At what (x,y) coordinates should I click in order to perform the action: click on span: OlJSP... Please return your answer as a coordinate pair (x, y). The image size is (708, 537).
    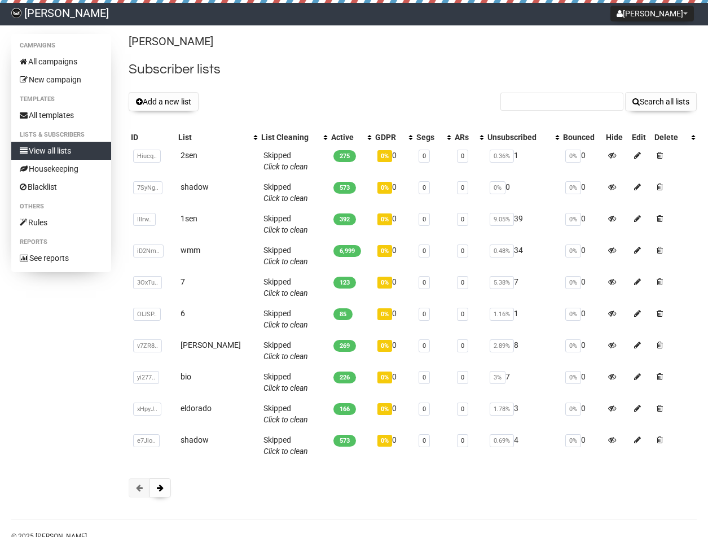
    Looking at the image, I should click on (147, 314).